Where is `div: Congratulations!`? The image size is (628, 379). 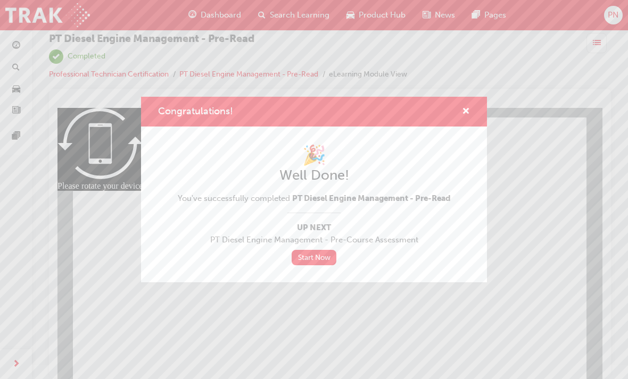
div: Congratulations! is located at coordinates (314, 189).